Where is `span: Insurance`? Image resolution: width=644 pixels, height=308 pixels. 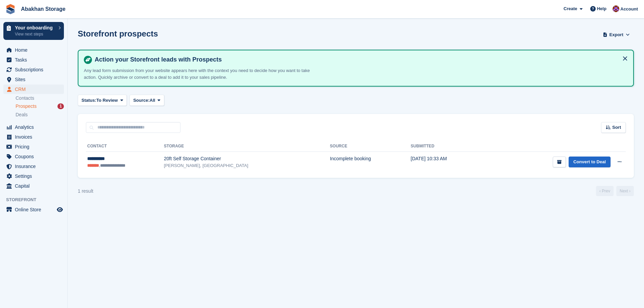 span: Insurance is located at coordinates (35, 166).